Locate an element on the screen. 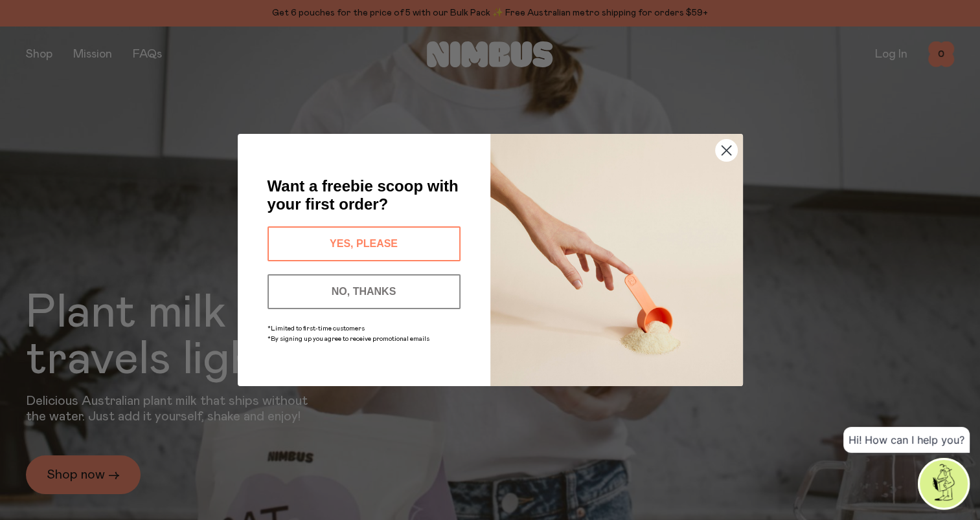  span: Want a freebie scoop with your first order? is located at coordinates (363, 195).